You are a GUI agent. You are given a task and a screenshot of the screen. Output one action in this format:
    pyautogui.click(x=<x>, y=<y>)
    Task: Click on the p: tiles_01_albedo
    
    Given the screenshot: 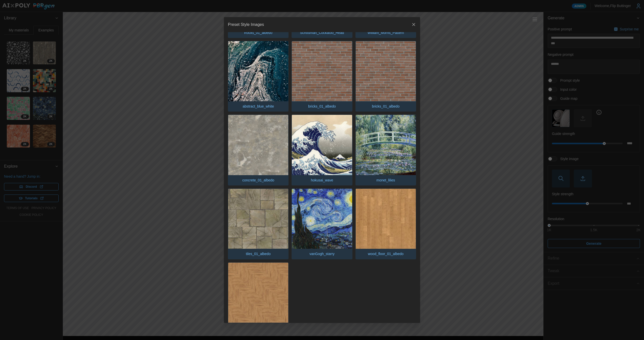 What is the action you would take?
    pyautogui.click(x=258, y=253)
    